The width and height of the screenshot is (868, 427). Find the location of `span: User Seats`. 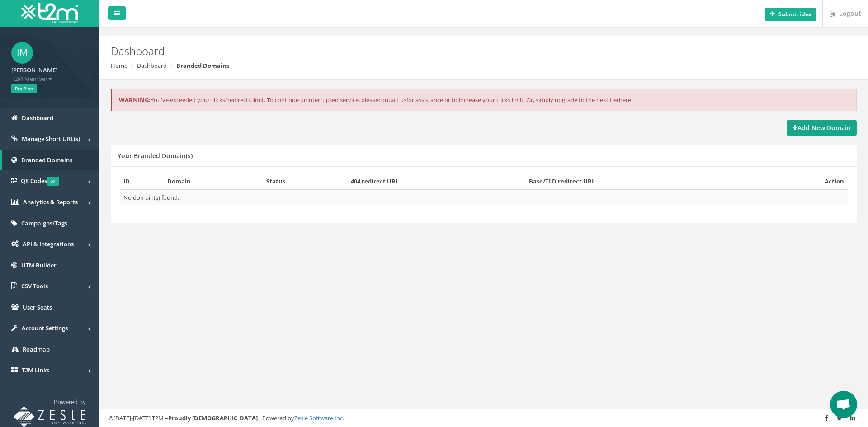

span: User Seats is located at coordinates (37, 307).